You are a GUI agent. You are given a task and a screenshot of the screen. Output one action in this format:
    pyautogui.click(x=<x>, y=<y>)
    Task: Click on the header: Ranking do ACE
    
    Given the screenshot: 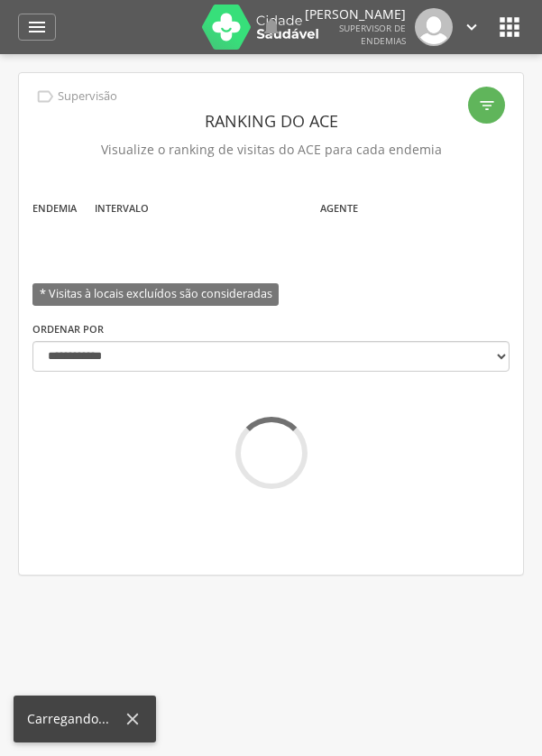 What is the action you would take?
    pyautogui.click(x=270, y=121)
    